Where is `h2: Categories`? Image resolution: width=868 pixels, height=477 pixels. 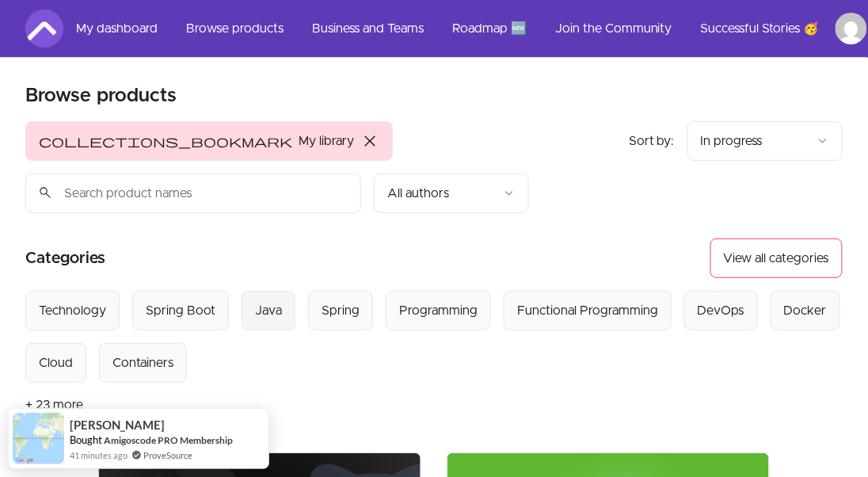 h2: Categories is located at coordinates (65, 258).